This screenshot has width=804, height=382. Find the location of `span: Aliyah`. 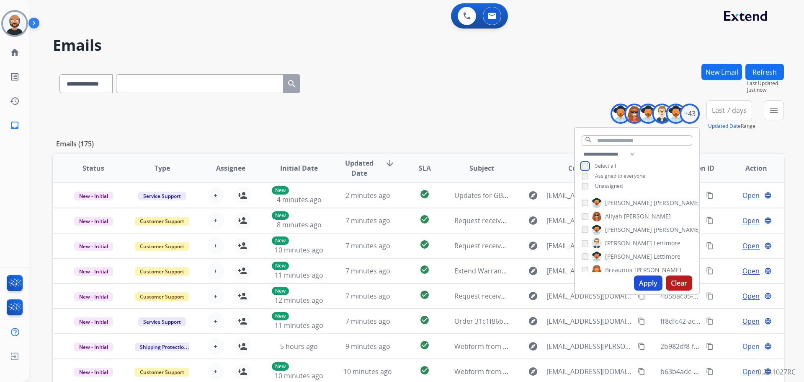

span: Aliyah is located at coordinates (614, 216).